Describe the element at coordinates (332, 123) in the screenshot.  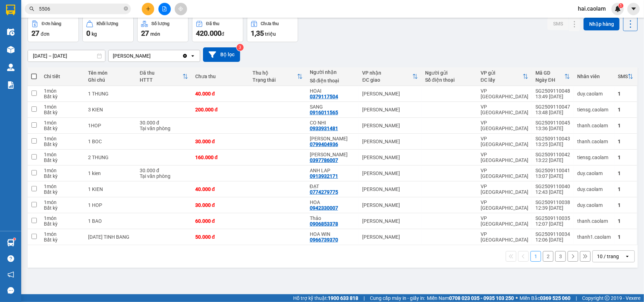
I see `div: CO NHI` at that location.